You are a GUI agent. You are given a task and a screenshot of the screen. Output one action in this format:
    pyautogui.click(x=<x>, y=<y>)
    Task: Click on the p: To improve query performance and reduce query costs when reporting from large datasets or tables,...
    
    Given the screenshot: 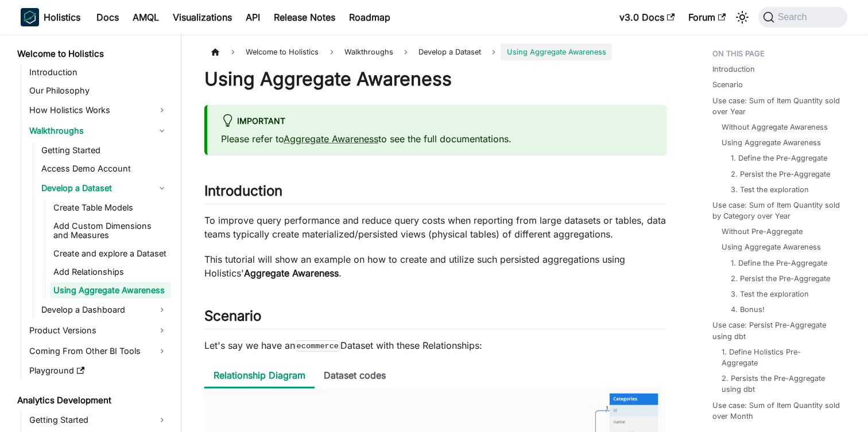 What is the action you would take?
    pyautogui.click(x=435, y=227)
    